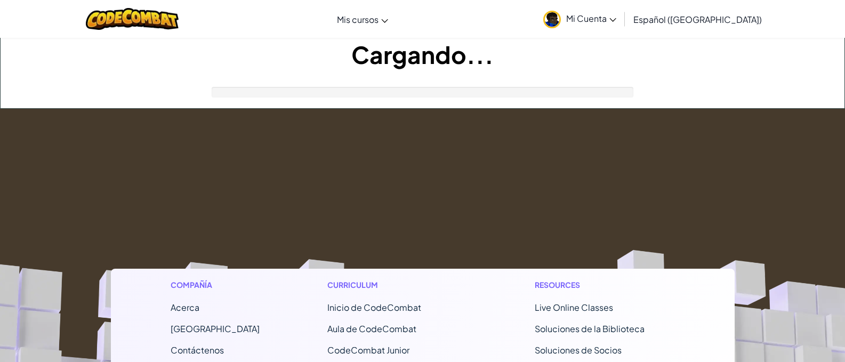 This screenshot has height=362, width=845. Describe the element at coordinates (358, 19) in the screenshot. I see `span: Mis cursos` at that location.